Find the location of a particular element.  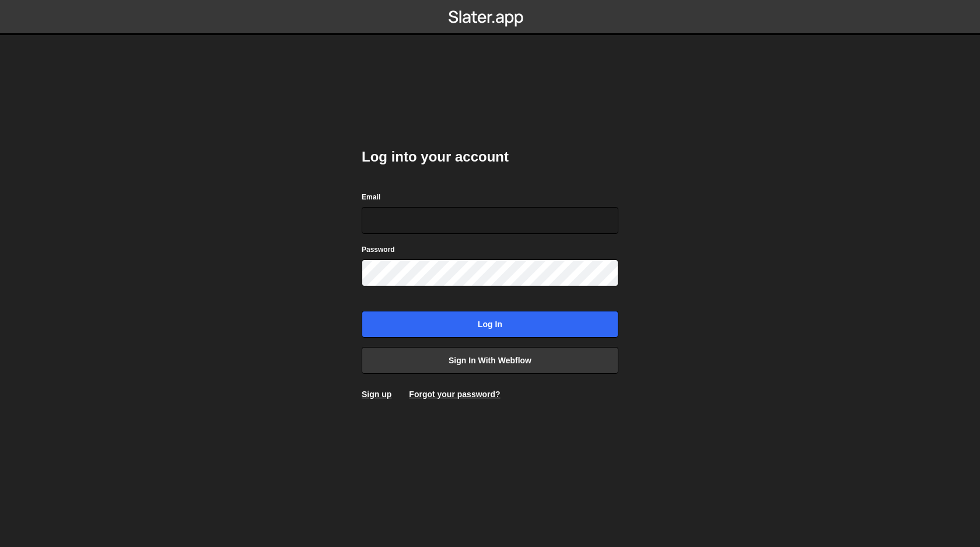

a: Forgot your password? is located at coordinates (454, 394).